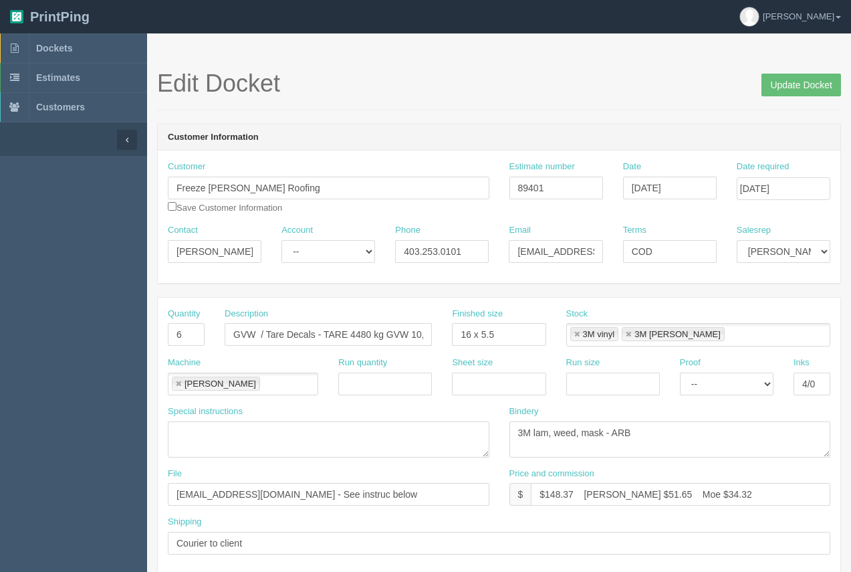 The height and width of the screenshot is (572, 851). I want to click on img: avatar_default-7531ab5dedf162e01f1e0bb0964e6a185e93c5c22dfe317fb01d7f8cd2b1632c.jpg, so click(749, 17).